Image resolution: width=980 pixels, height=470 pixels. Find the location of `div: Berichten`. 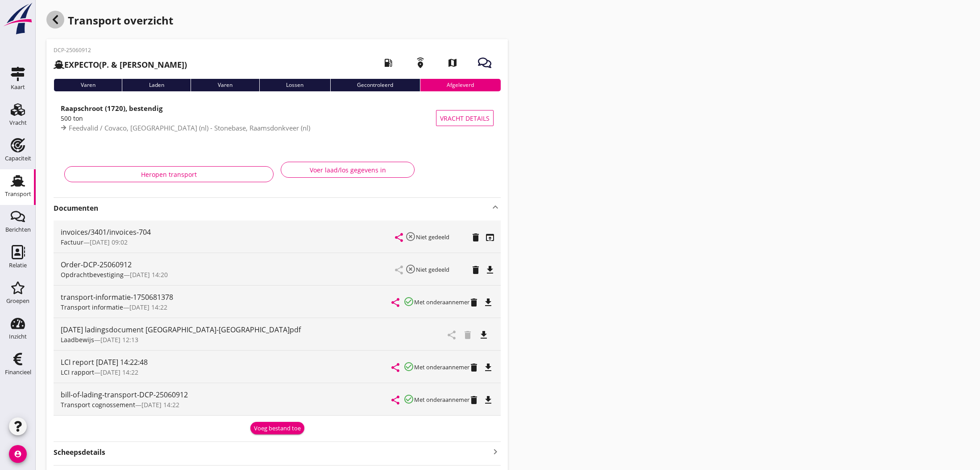

div: Berichten is located at coordinates (18, 230).